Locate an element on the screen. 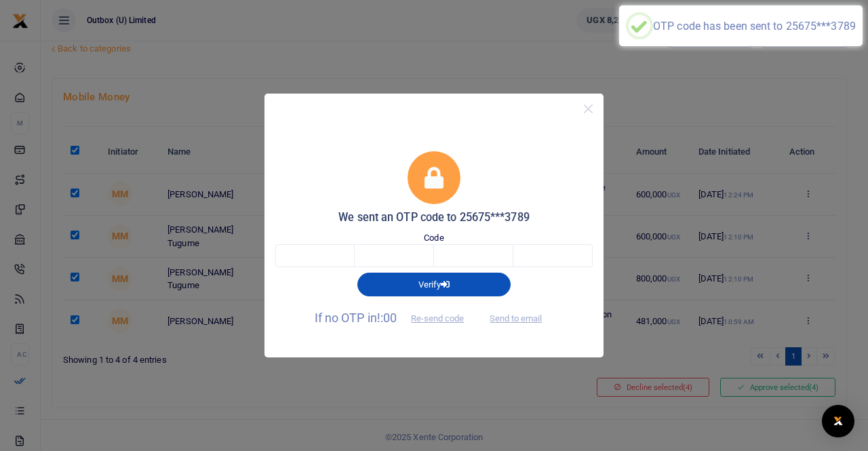  div: Open Intercom Messenger is located at coordinates (838, 420).